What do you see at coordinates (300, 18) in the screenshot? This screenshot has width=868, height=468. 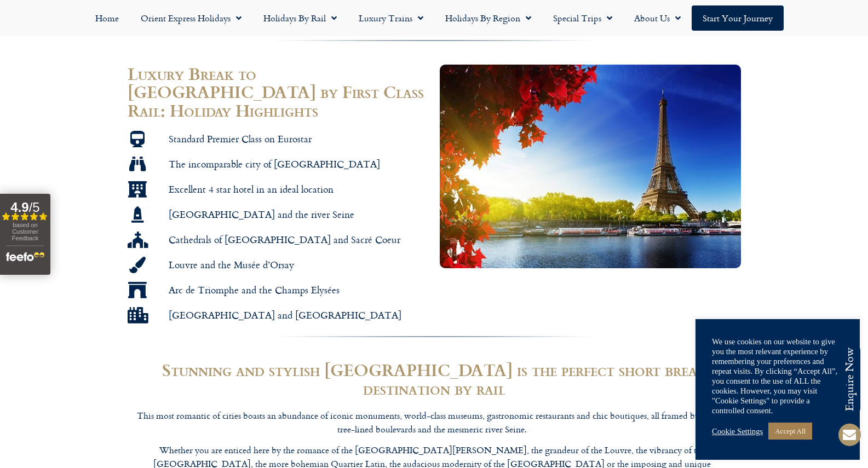 I see `a: Holidays by Rail` at bounding box center [300, 18].